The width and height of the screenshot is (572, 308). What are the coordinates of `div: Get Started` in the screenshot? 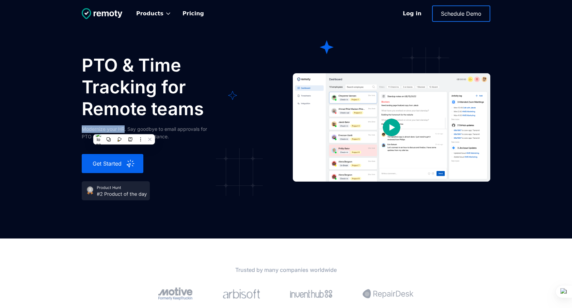 It's located at (108, 163).